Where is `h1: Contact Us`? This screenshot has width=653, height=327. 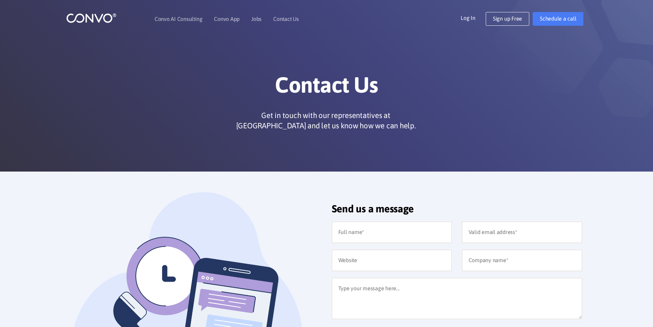
h1: Contact Us is located at coordinates (327, 87).